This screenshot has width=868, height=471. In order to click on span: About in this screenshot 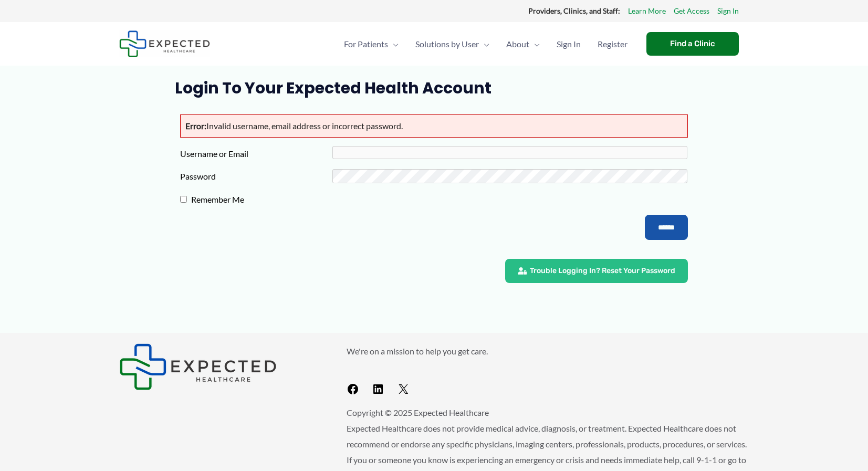, I will do `click(518, 44)`.